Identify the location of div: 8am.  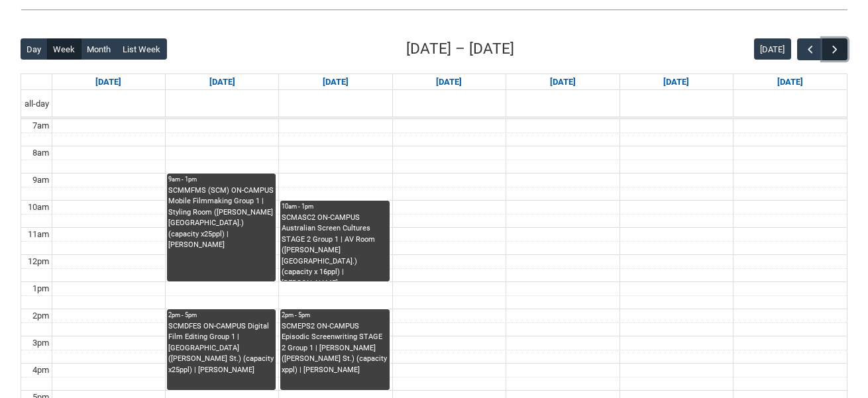
(41, 153).